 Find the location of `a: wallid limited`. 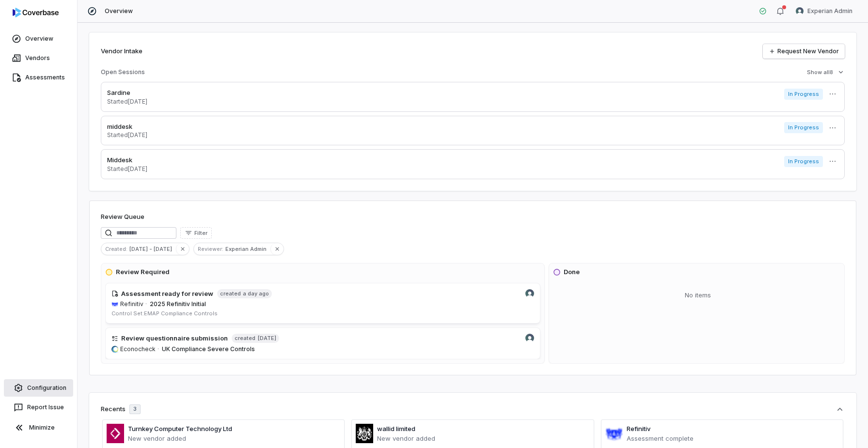

a: wallid limited is located at coordinates (396, 429).